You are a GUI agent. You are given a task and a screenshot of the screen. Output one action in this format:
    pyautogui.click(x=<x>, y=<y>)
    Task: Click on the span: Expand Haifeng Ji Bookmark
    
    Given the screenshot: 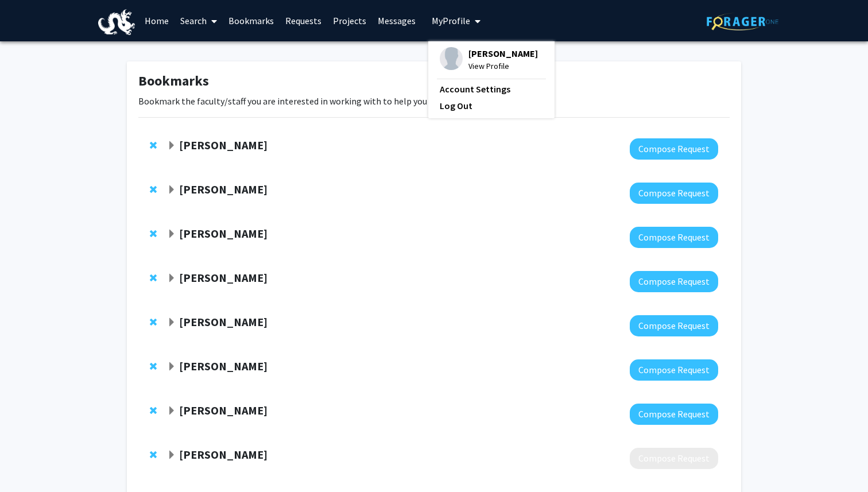 What is the action you would take?
    pyautogui.click(x=172, y=323)
    